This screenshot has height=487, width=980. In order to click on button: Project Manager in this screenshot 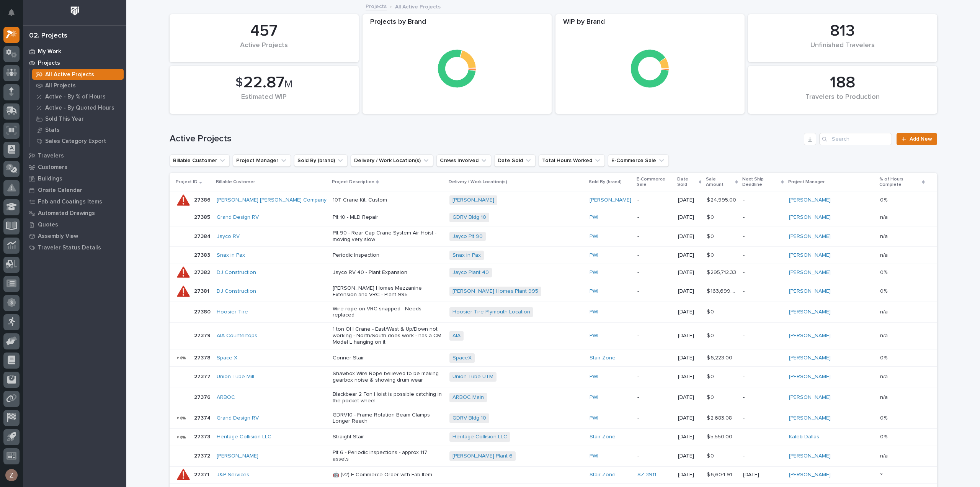, I will do `click(262, 160)`.